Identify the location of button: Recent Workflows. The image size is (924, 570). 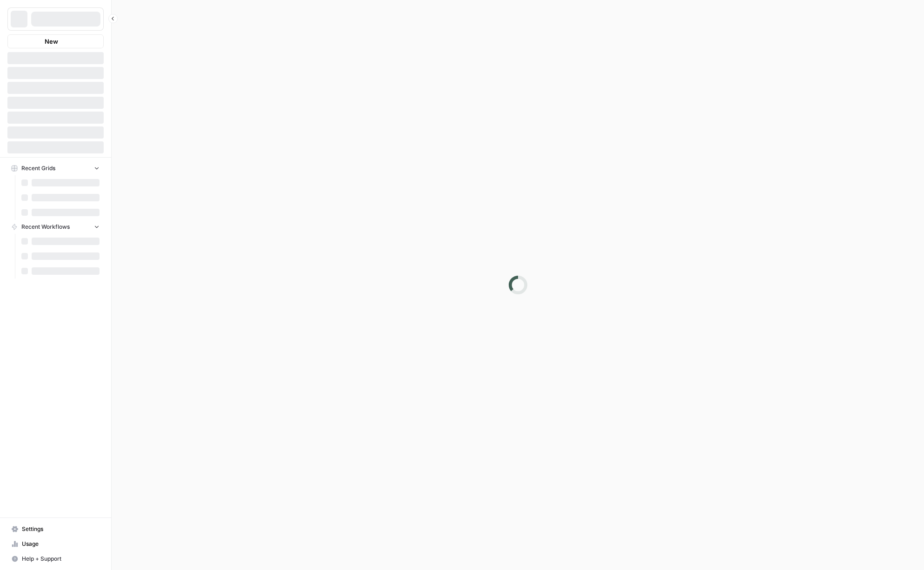
(55, 227).